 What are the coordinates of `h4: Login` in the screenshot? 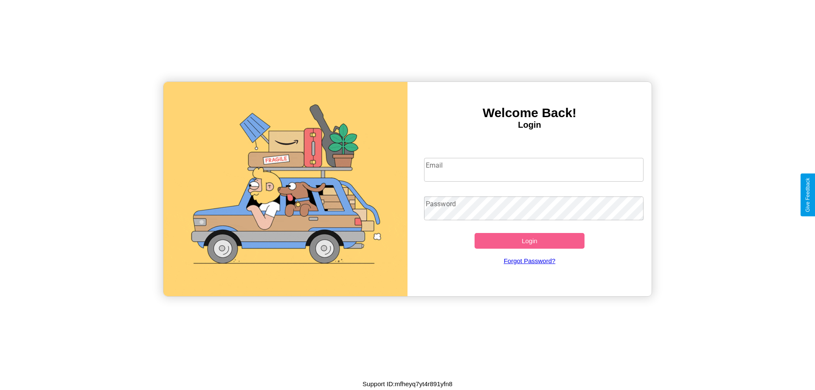 It's located at (529, 125).